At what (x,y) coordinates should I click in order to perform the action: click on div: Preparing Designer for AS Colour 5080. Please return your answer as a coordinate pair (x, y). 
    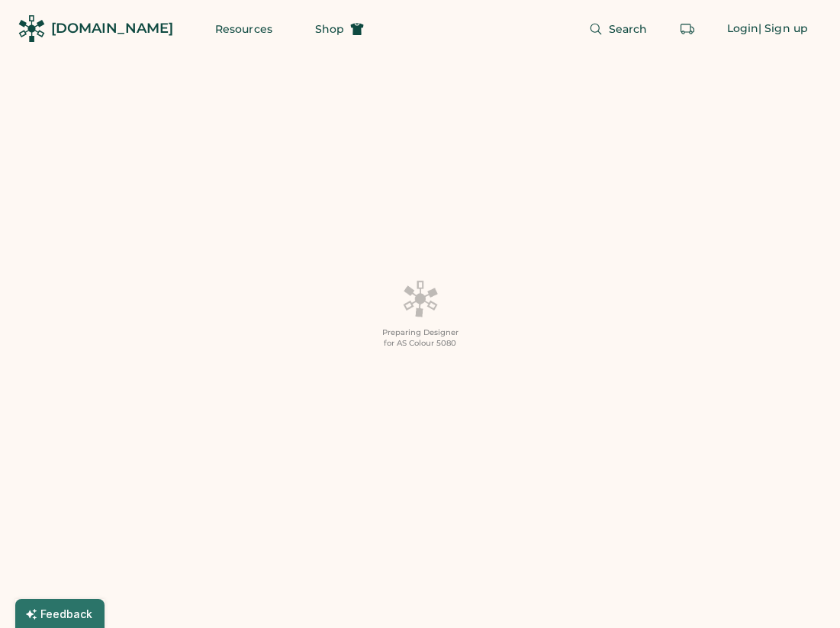
    Looking at the image, I should click on (421, 338).